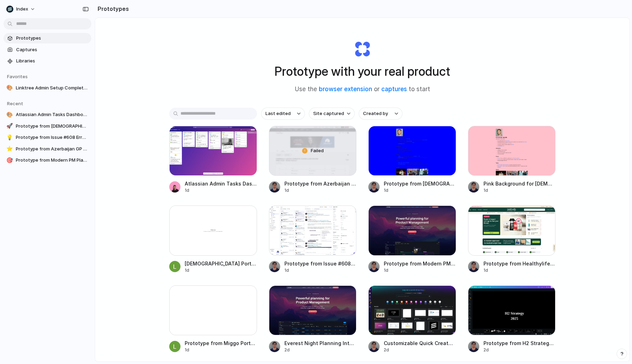  What do you see at coordinates (47, 160) in the screenshot?
I see `a: 🎯Prototype from Modern PM Planning` at bounding box center [47, 160].